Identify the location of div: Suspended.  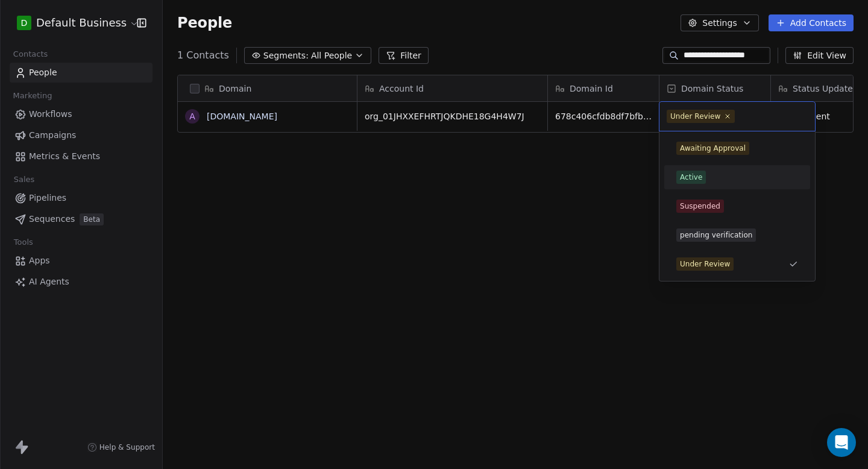
(700, 206).